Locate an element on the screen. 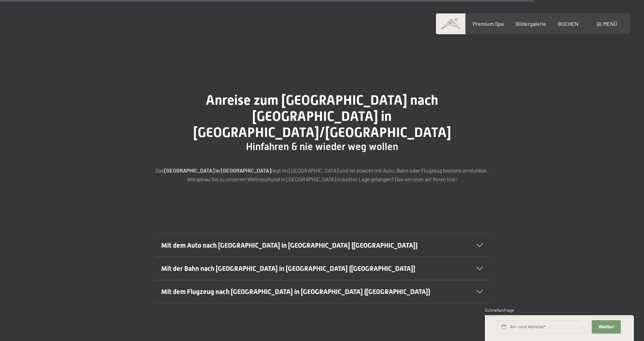 The width and height of the screenshot is (644, 341). a: BUCHEN is located at coordinates (568, 24).